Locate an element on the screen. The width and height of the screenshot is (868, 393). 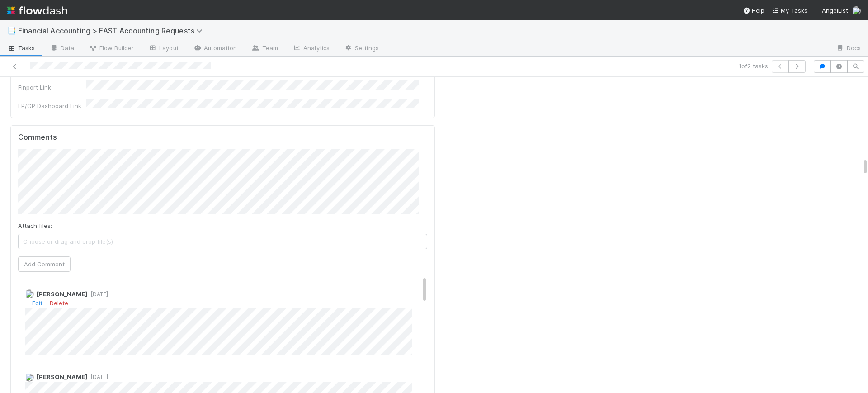
span: 1 of 2 tasks is located at coordinates (754, 66).